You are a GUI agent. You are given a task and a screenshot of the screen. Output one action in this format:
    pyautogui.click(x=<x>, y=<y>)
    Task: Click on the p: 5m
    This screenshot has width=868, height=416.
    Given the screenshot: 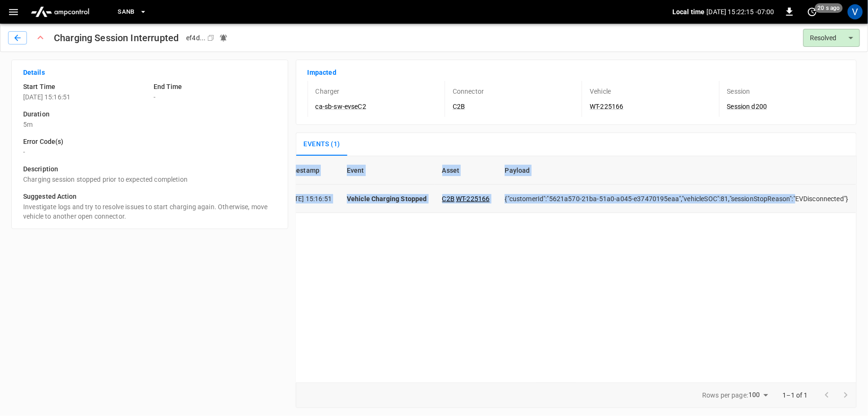 What is the action you would take?
    pyautogui.click(x=150, y=125)
    